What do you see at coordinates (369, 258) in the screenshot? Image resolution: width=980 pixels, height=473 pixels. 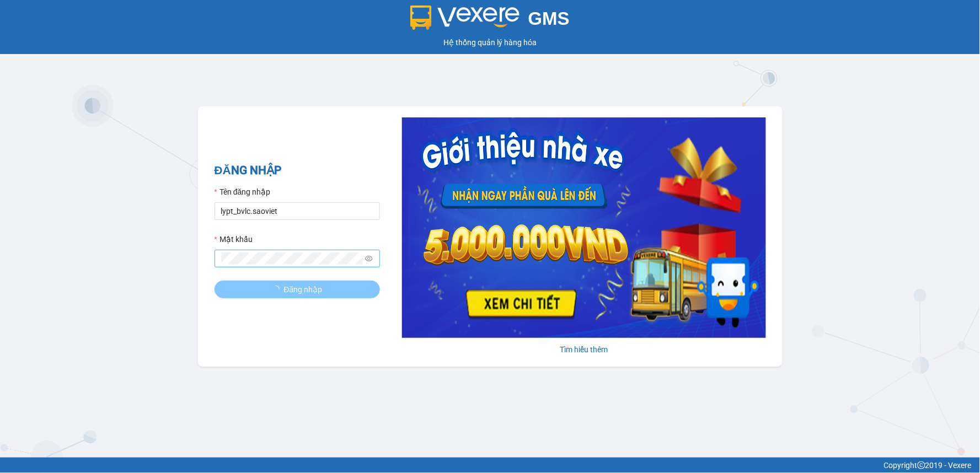 I see `span: eye` at bounding box center [369, 258].